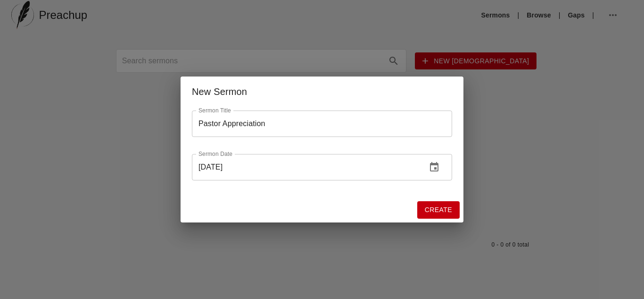 The width and height of the screenshot is (644, 299). I want to click on button: change date, so click(434, 167).